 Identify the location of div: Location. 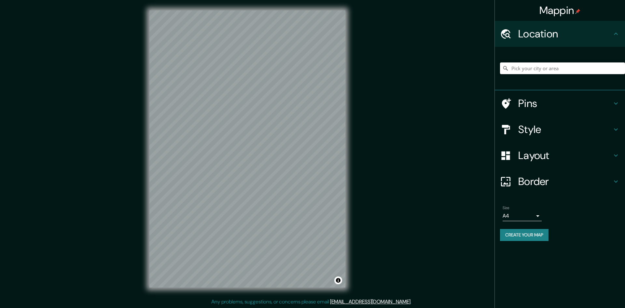
(560, 34).